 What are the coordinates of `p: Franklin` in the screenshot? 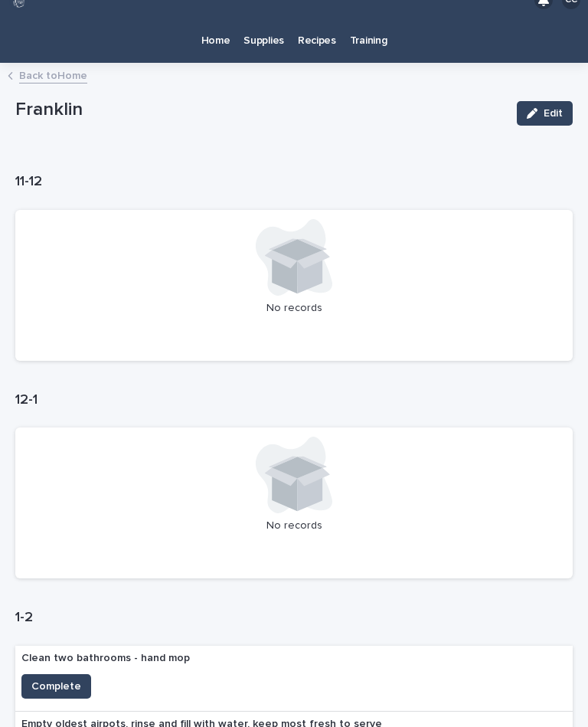 It's located at (260, 109).